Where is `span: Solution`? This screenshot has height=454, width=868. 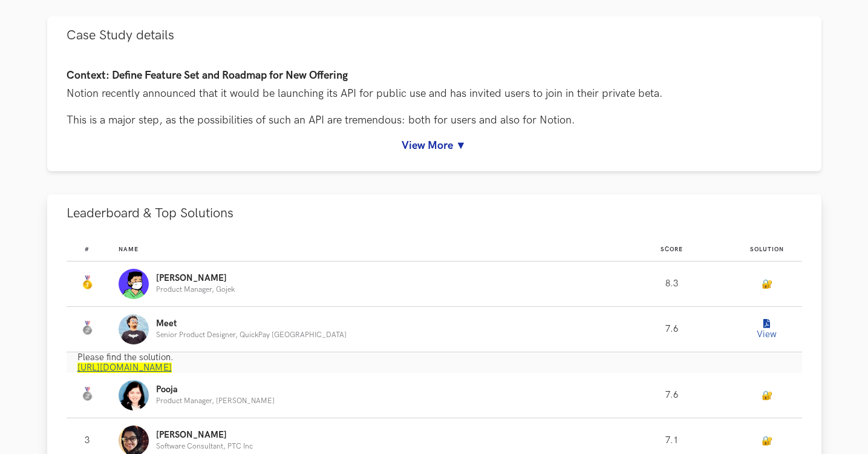 span: Solution is located at coordinates (767, 249).